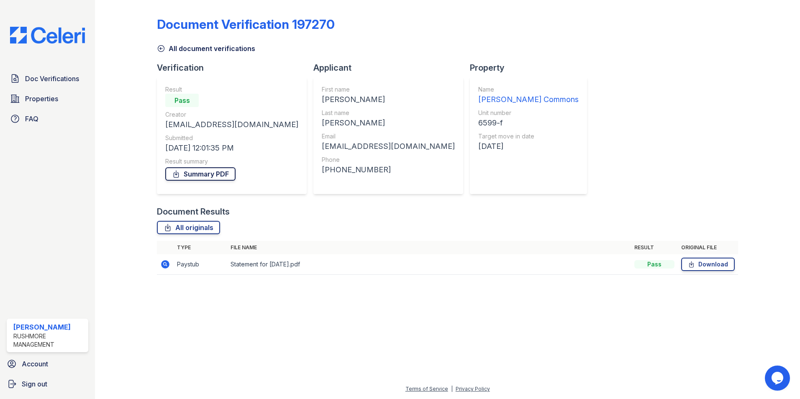 Image resolution: width=800 pixels, height=399 pixels. Describe the element at coordinates (193, 212) in the screenshot. I see `div: Document Results` at that location.